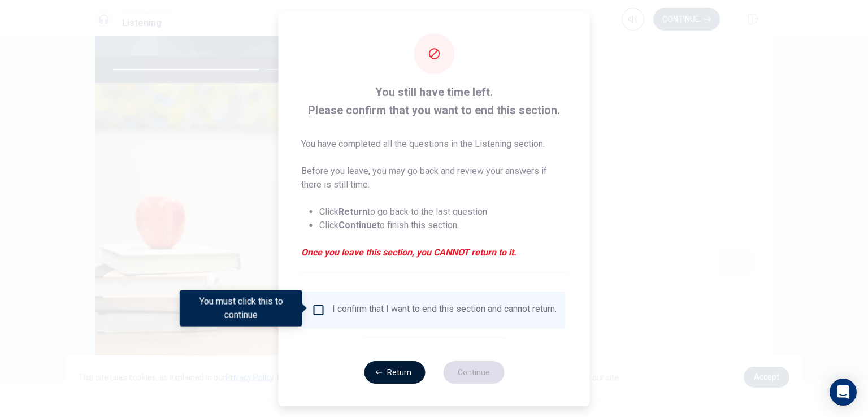 This screenshot has height=417, width=868. I want to click on div: You must click this to continue, so click(241, 308).